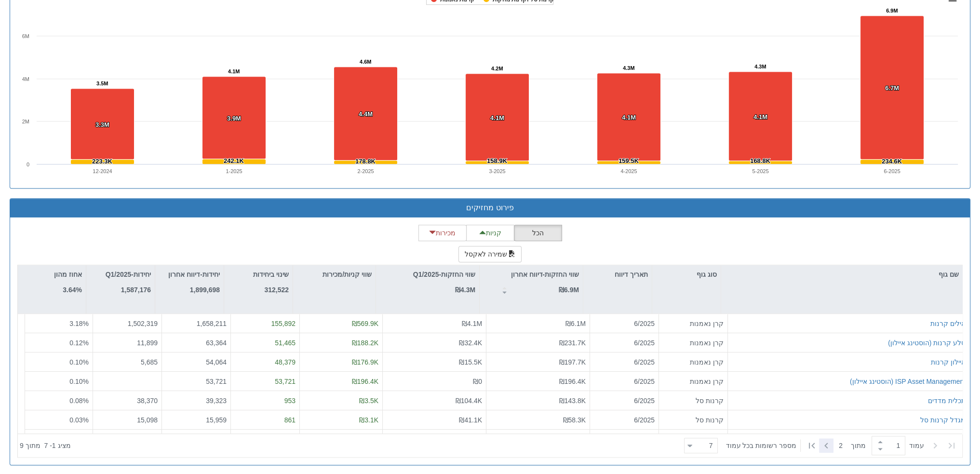  Describe the element at coordinates (196, 400) in the screenshot. I see `div: 39,323` at that location.